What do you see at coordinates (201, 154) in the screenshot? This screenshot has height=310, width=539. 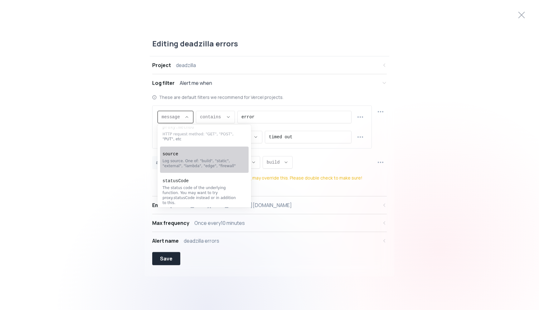 I see `pre: source` at bounding box center [201, 154].